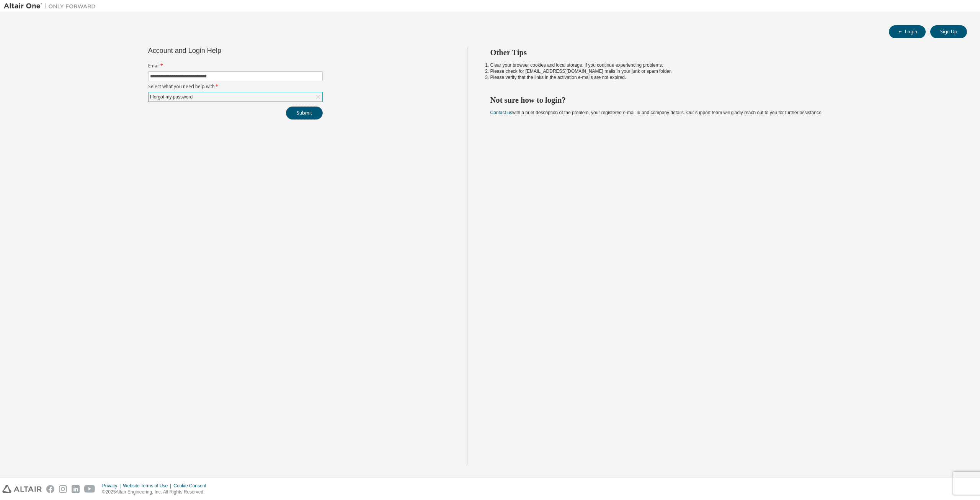 The image size is (980, 500). I want to click on span: with a brief description of the problem, your registered e-mail id and company details. Our suppo..., so click(656, 113).